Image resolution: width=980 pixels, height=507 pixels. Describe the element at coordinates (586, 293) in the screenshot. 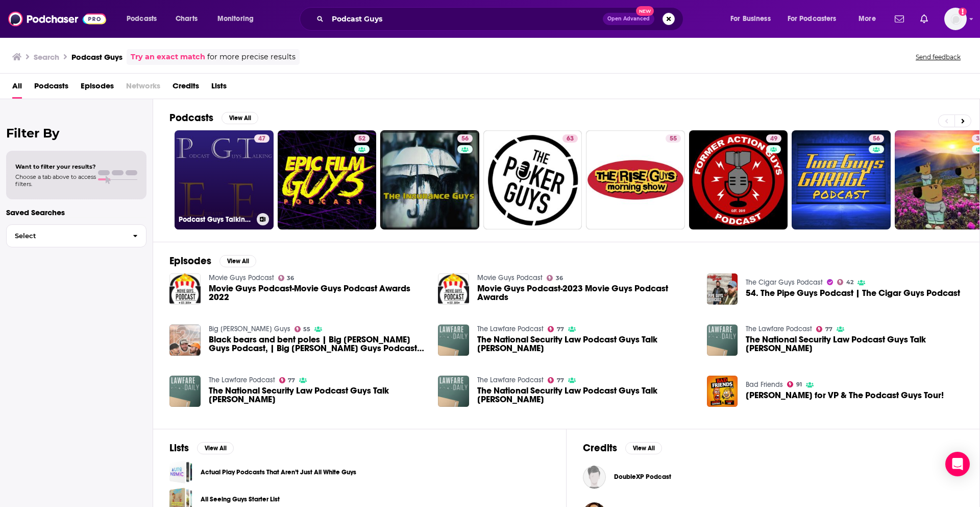

I see `span: Movie Guys Podcast-2023 Movie Guys Podcast Awards` at that location.